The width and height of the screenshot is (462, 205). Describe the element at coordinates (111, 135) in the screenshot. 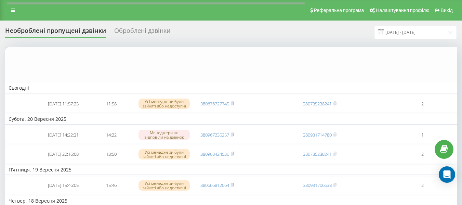

I see `td: 14:22` at that location.